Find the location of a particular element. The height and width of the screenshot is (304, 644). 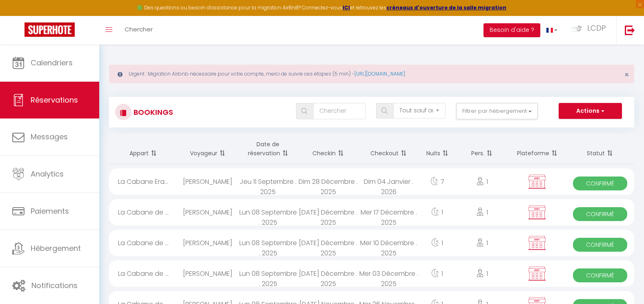

th: Sort by channel is located at coordinates (537, 149).